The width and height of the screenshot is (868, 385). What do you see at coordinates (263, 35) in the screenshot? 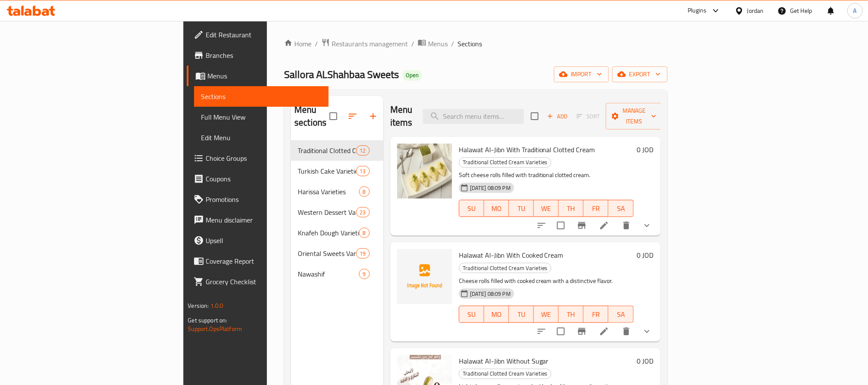
I see `span: Edit Restaurant` at bounding box center [263, 35].